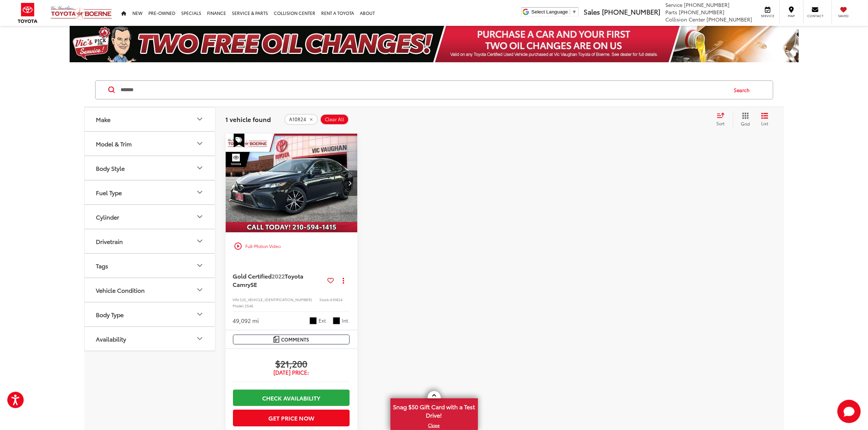 The image size is (868, 430). I want to click on span: Toyota Camry, so click(268, 280).